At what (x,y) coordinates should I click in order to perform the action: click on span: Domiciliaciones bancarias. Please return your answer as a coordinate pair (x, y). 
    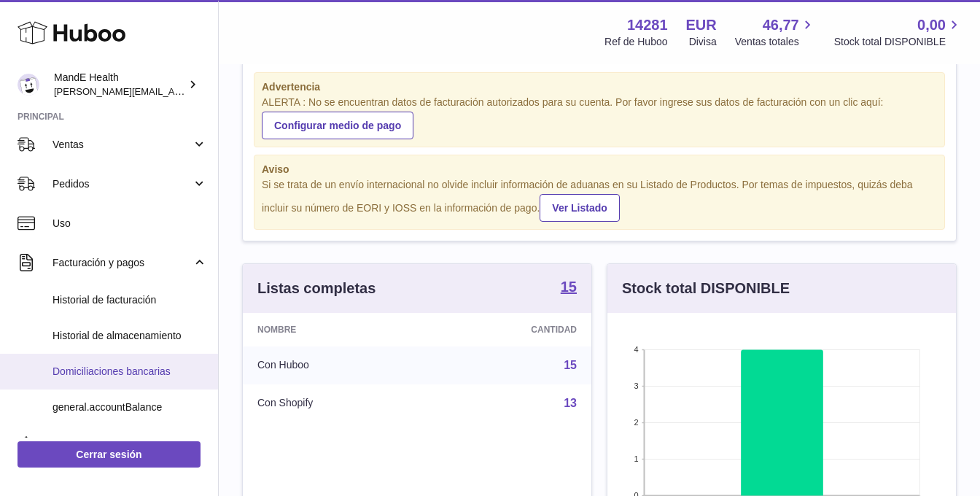
    Looking at the image, I should click on (130, 371).